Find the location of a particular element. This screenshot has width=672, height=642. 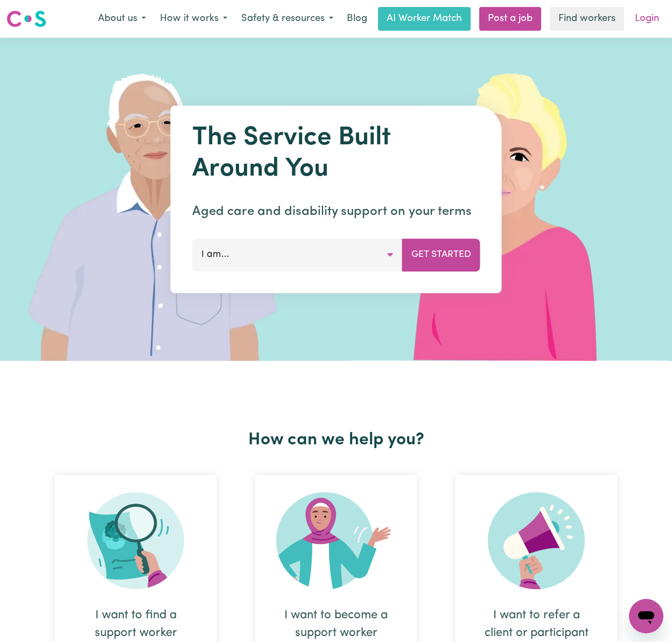

h2: How can we help you? is located at coordinates (336, 440).